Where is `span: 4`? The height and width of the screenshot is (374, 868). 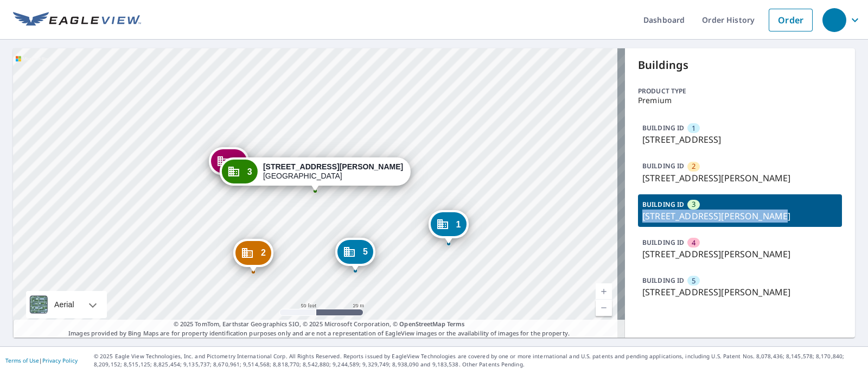
span: 4 is located at coordinates (693, 242).